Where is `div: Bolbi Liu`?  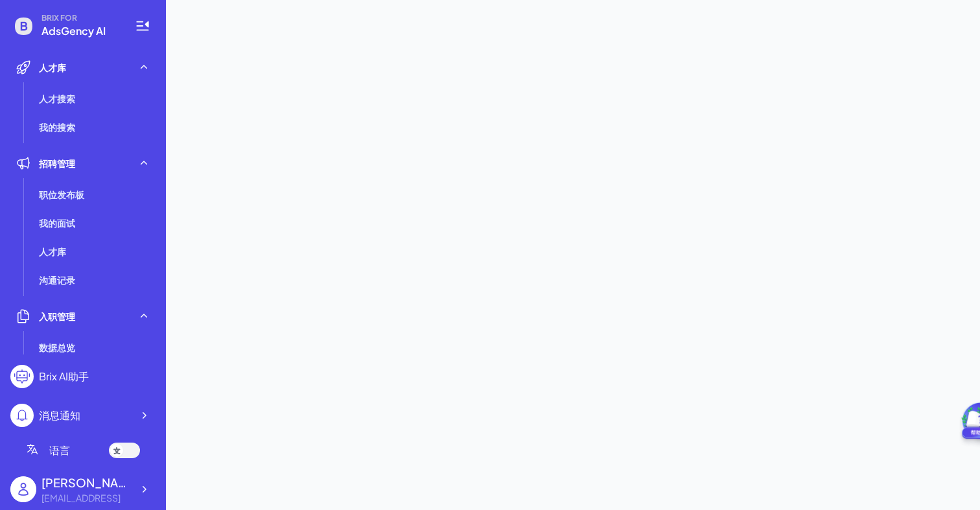
div: Bolbi Liu is located at coordinates (87, 482).